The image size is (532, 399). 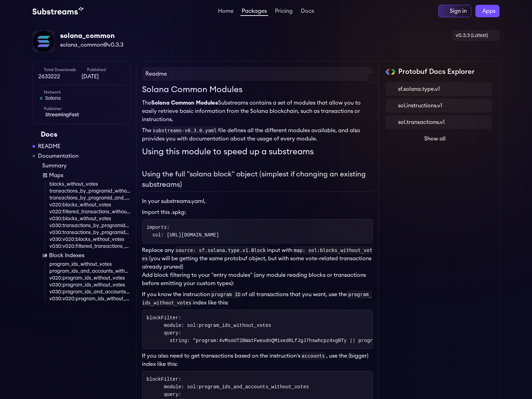 What do you see at coordinates (90, 240) in the screenshot?
I see `a: v030:v020:blocks_without_votes` at bounding box center [90, 240].